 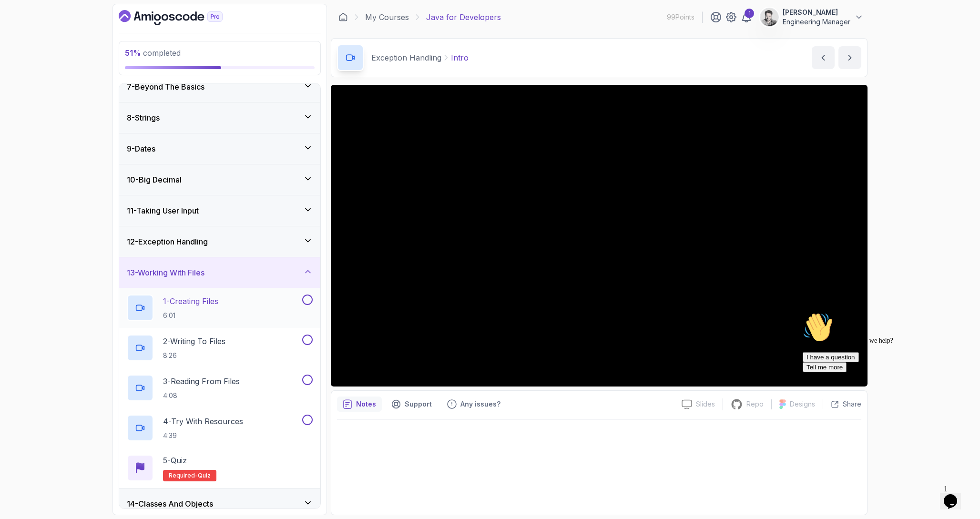 What do you see at coordinates (747, 17) in the screenshot?
I see `a: 1` at bounding box center [747, 17].